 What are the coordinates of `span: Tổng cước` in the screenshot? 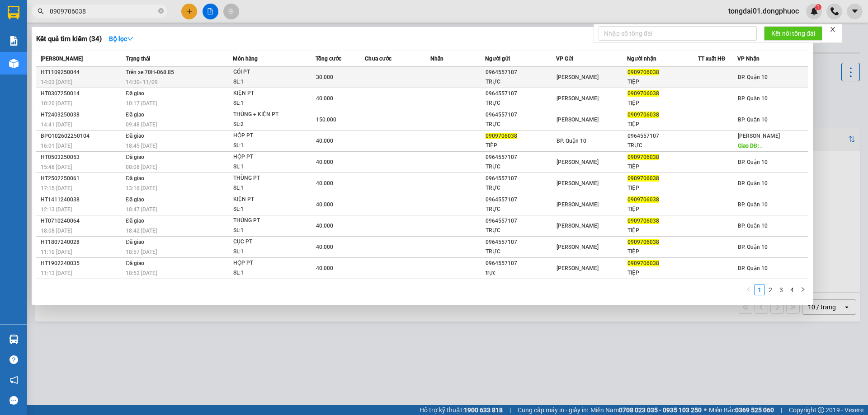 It's located at (329, 59).